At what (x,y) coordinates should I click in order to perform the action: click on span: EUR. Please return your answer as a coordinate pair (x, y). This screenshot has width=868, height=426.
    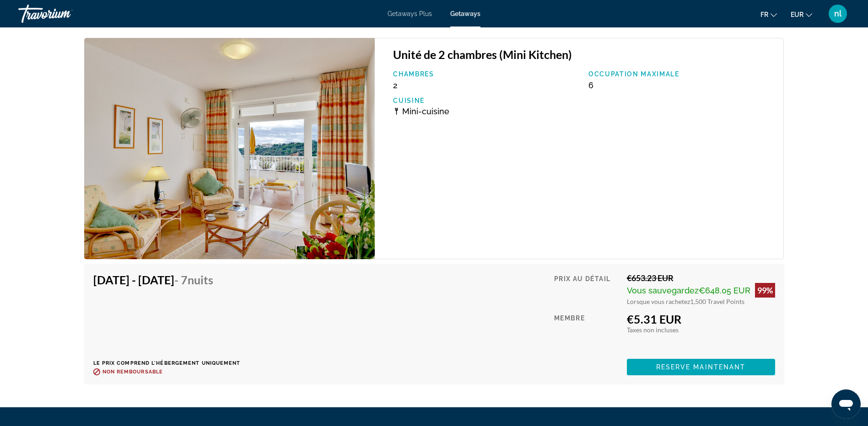
    Looking at the image, I should click on (797, 15).